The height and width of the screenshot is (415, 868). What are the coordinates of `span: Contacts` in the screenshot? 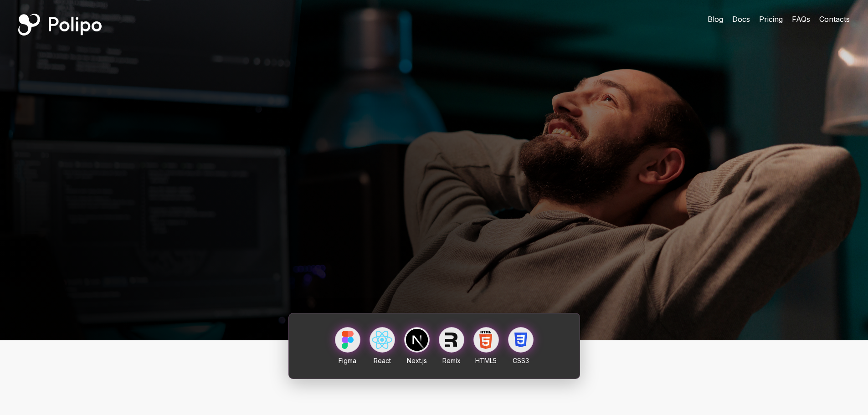 It's located at (834, 19).